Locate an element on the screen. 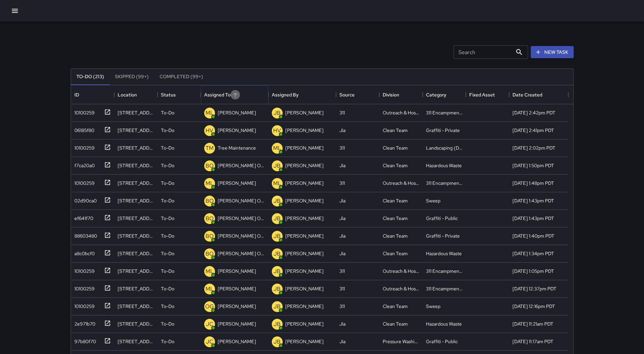 The width and height of the screenshot is (644, 354). button: New Task is located at coordinates (552, 52).